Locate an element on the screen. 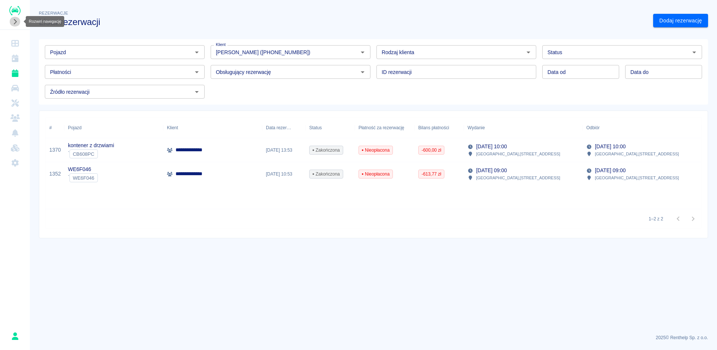 The image size is (717, 350). div: Rozwiń nawigację is located at coordinates (45, 21).